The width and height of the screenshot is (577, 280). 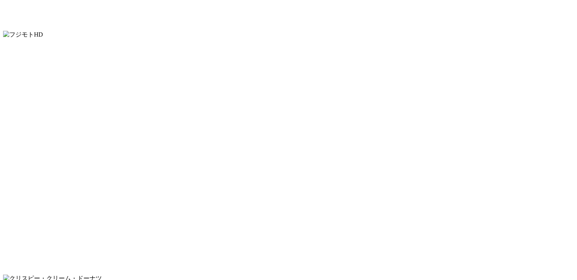 I want to click on img: フジモトHD, so click(x=23, y=35).